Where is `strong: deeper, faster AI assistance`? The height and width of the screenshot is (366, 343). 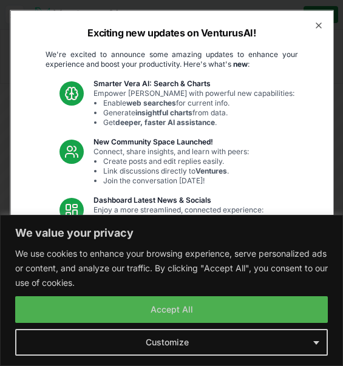
strong: deeper, faster AI assistance is located at coordinates (165, 122).